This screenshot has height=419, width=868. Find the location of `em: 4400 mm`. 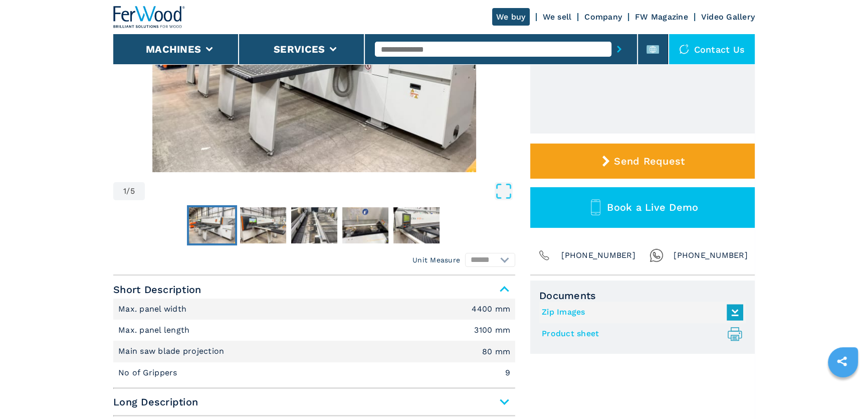

em: 4400 mm is located at coordinates (491, 309).